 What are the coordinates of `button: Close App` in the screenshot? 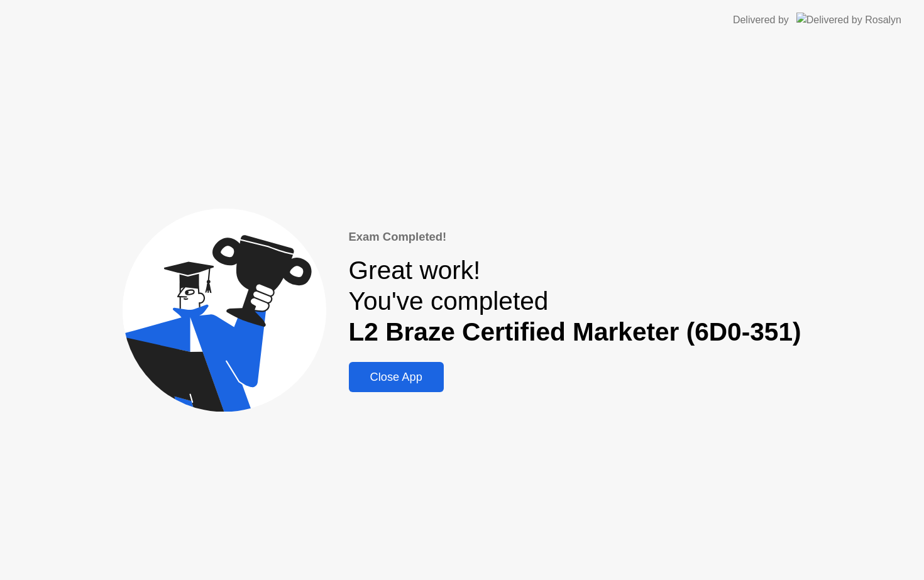 It's located at (396, 377).